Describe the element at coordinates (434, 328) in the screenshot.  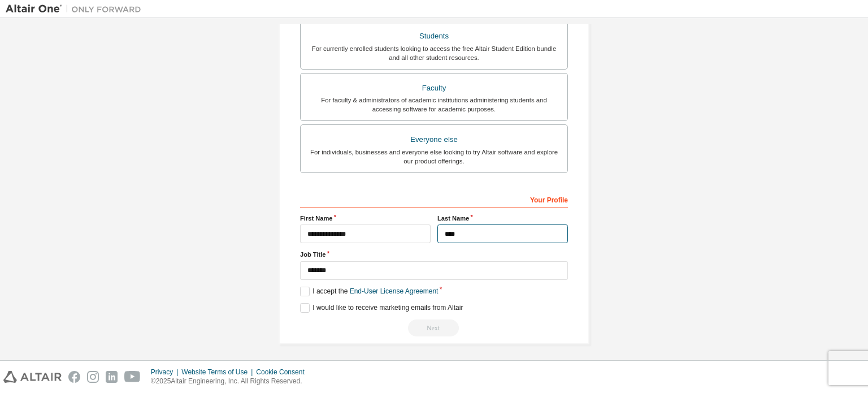
I see `div: Email already exists` at that location.